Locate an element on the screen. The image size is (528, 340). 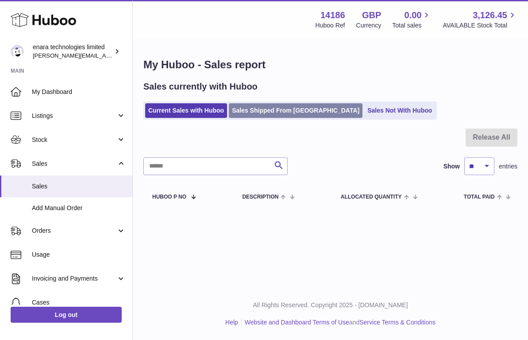
div: enara technologies limited is located at coordinates (73, 51).